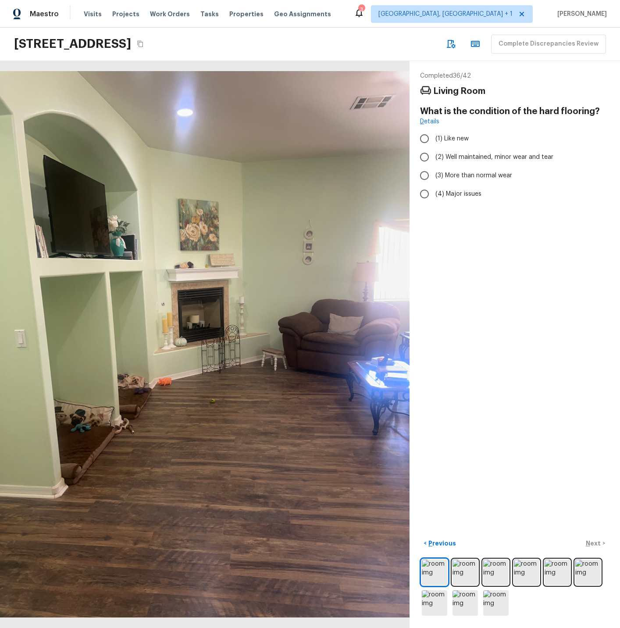 Image resolution: width=620 pixels, height=628 pixels. Describe the element at coordinates (494, 157) in the screenshot. I see `span: (2) Well maintained, minor wear and tear` at that location.